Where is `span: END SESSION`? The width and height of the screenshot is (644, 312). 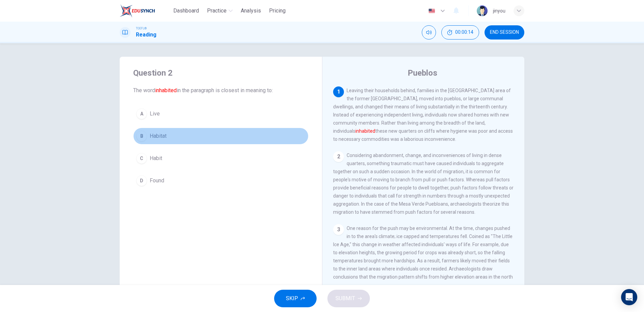 span: END SESSION is located at coordinates (504, 32).